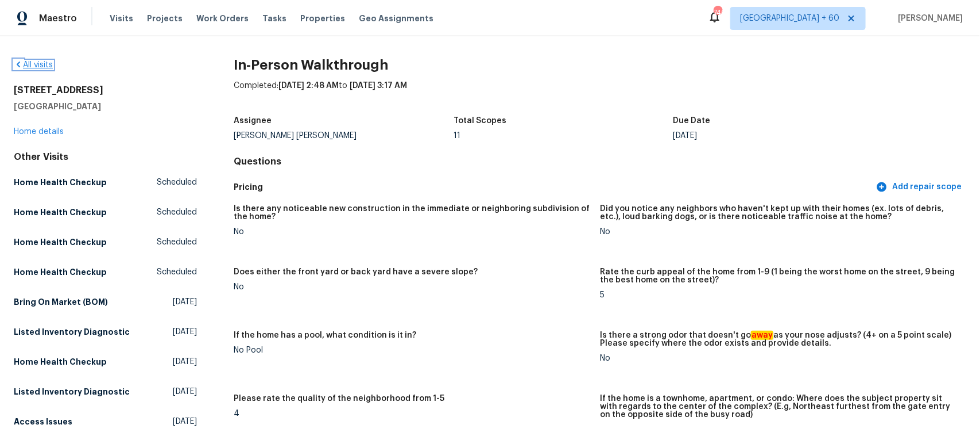  What do you see at coordinates (600, 65) in the screenshot?
I see `h2: In-Person Walkthrough` at bounding box center [600, 65].